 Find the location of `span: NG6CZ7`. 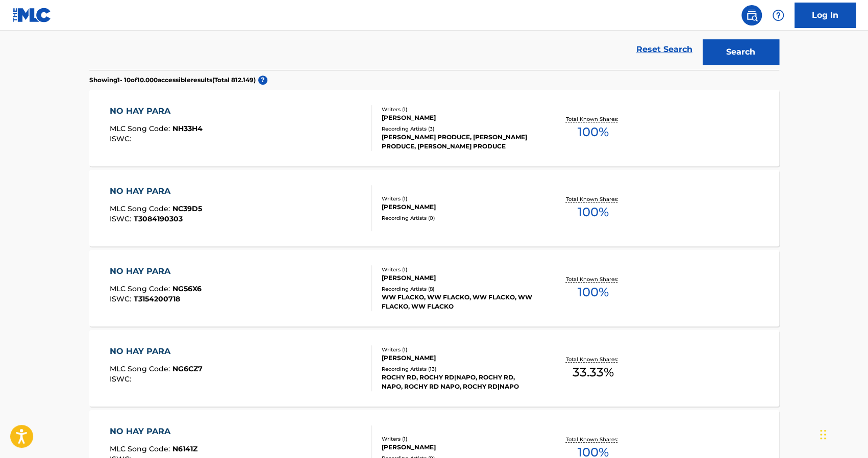

span: NG6CZ7 is located at coordinates (187, 369).